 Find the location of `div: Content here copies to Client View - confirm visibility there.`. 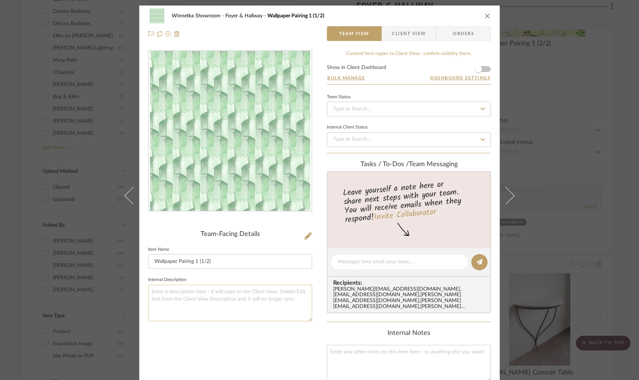

div: Content here copies to Client View - confirm visibility there. is located at coordinates (409, 54).